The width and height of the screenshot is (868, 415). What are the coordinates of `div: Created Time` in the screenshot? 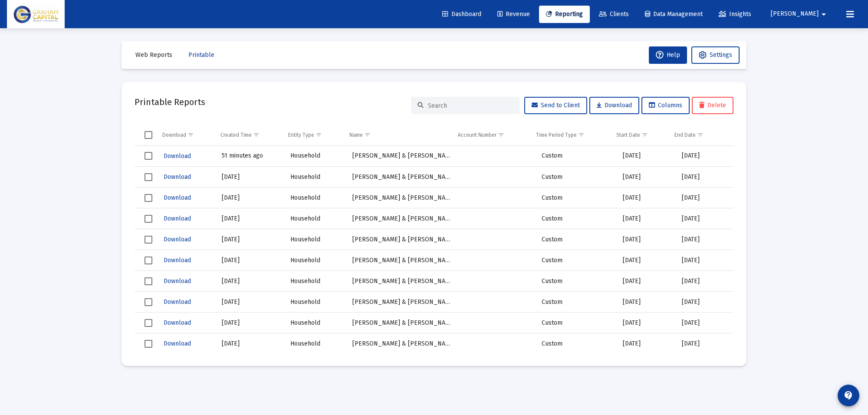 It's located at (236, 135).